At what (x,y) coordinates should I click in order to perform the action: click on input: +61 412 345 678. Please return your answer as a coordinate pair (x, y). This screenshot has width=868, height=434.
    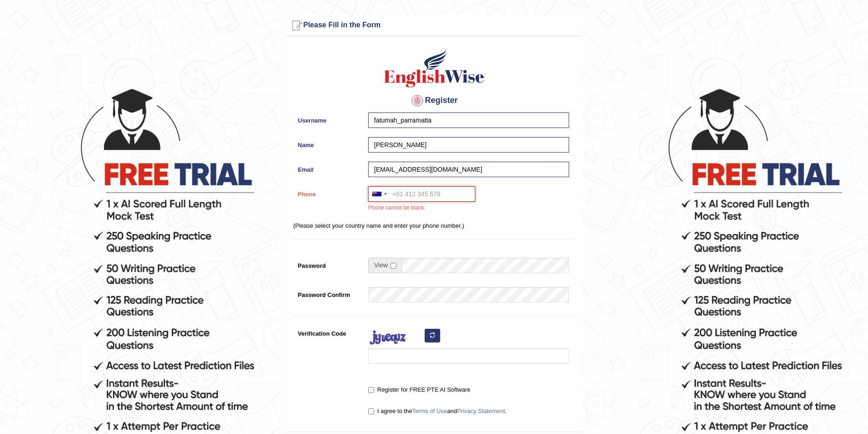
    Looking at the image, I should click on (422, 194).